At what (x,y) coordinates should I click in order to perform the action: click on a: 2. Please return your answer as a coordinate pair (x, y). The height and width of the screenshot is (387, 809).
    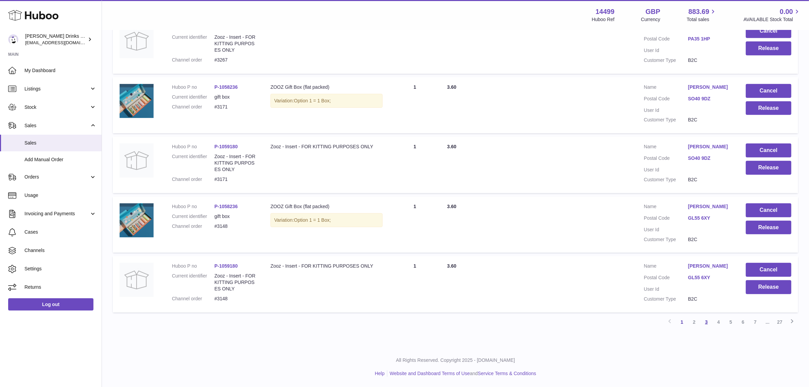
    Looking at the image, I should click on (694, 322).